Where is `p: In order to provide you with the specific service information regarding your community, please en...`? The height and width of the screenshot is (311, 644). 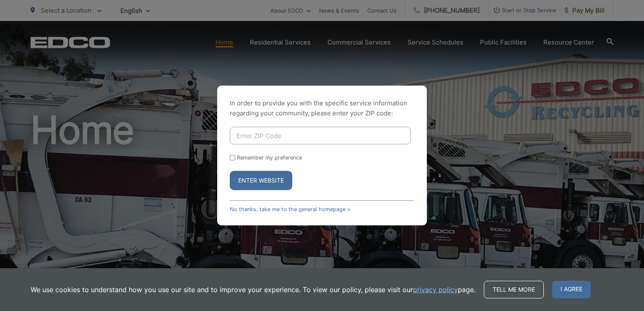
p: In order to provide you with the specific service information regarding your community, please en... is located at coordinates (322, 108).